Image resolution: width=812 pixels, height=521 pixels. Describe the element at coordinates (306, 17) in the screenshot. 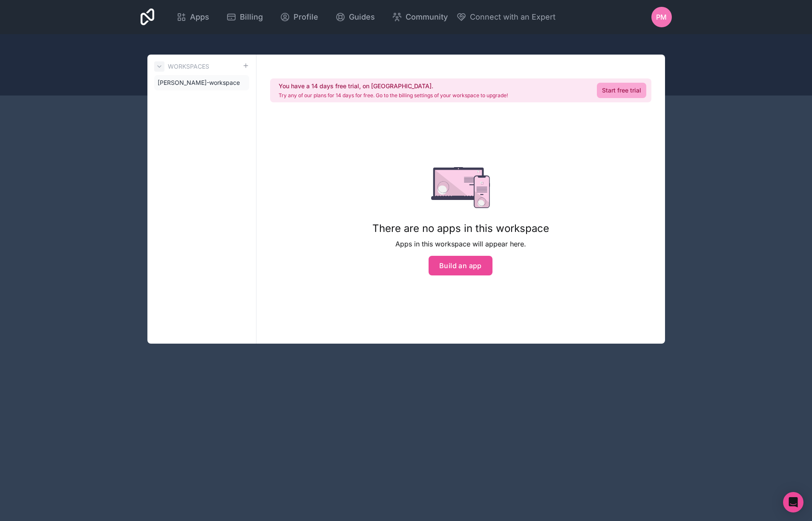

I see `span: Profile` at that location.